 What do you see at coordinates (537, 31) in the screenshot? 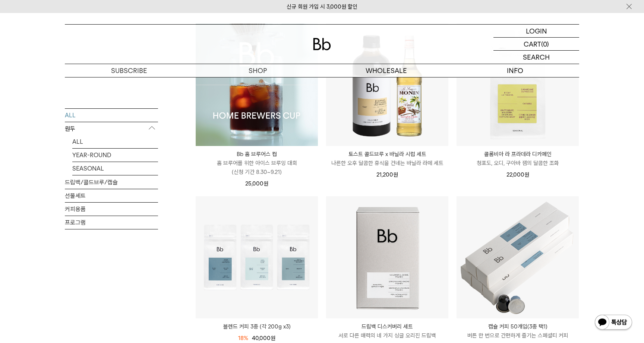
I see `a: LOGIN` at bounding box center [537, 31].